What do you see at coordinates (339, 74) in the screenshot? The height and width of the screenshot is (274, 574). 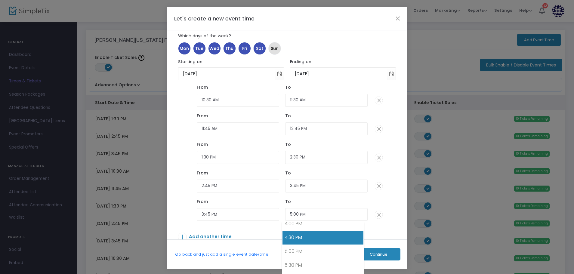 I see `input: End Date` at bounding box center [339, 74].